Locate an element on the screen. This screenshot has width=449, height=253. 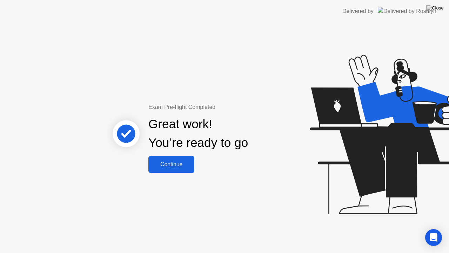
div: Delivered by is located at coordinates (358, 11).